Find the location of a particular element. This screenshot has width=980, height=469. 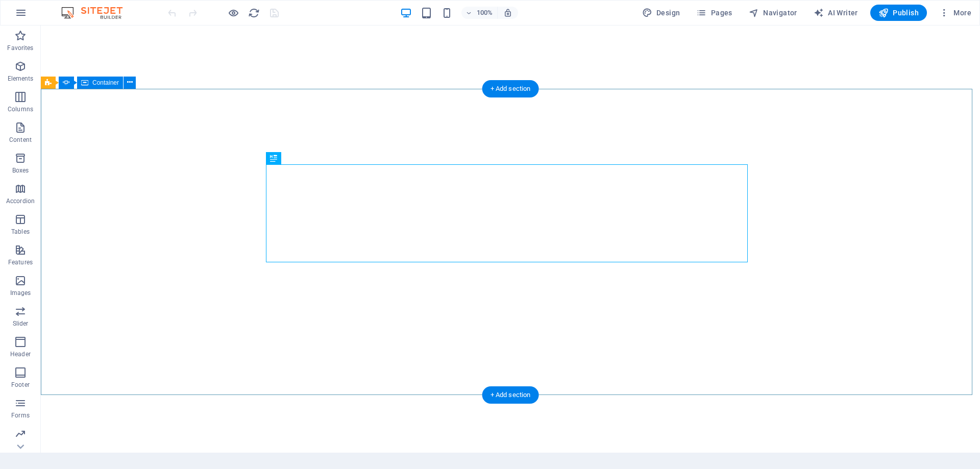

button: Design is located at coordinates (661, 13).